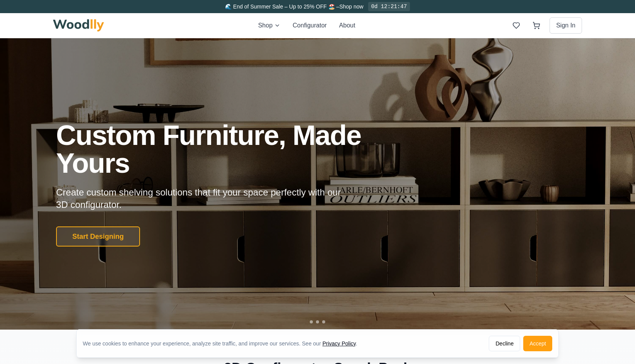  I want to click on img: Woodlly, so click(79, 25).